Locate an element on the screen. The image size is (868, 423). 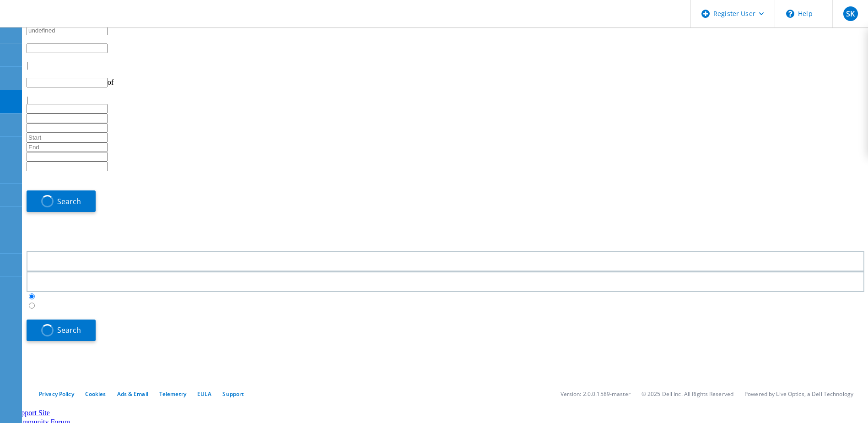
a: Support is located at coordinates (233, 394).